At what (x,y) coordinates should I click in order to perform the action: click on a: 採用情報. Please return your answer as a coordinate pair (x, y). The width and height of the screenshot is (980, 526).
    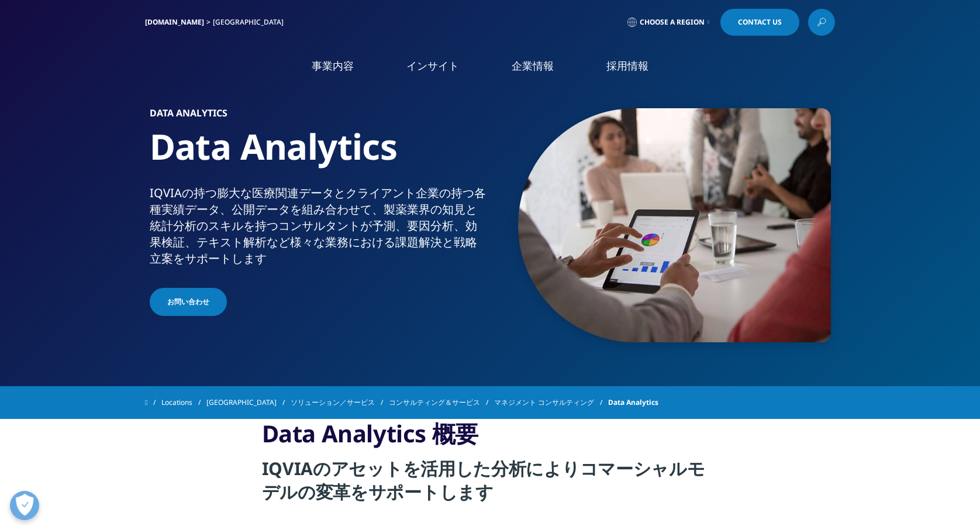
    Looking at the image, I should click on (627, 65).